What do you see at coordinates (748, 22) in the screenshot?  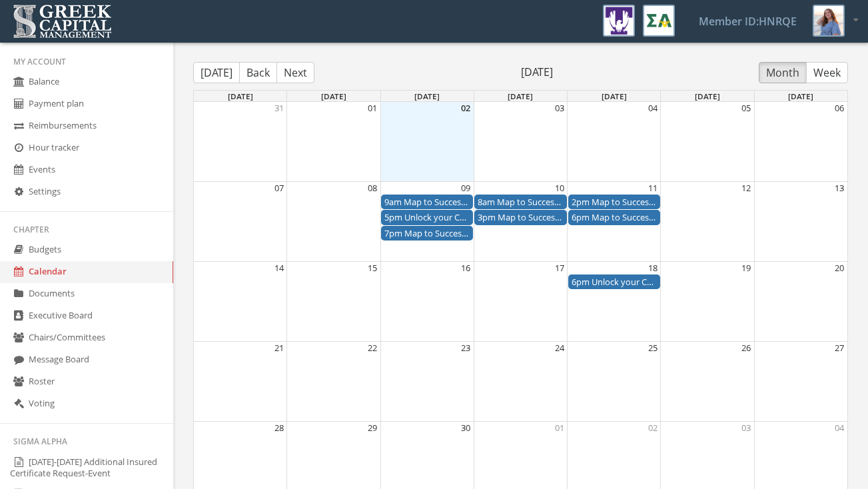 I see `a: Member ID: HNRQE` at bounding box center [748, 22].